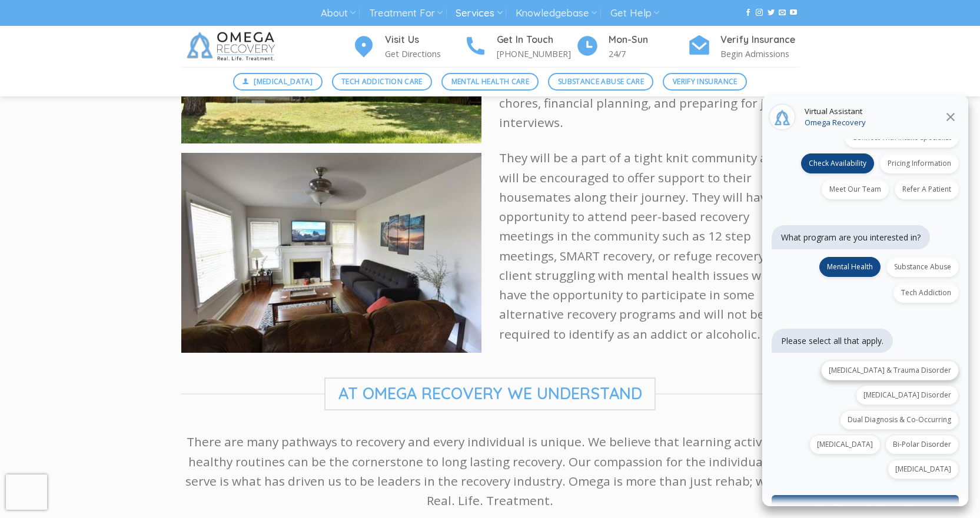 The width and height of the screenshot is (980, 518). What do you see at coordinates (490, 82) in the screenshot?
I see `a: Mental Health Care` at bounding box center [490, 82].